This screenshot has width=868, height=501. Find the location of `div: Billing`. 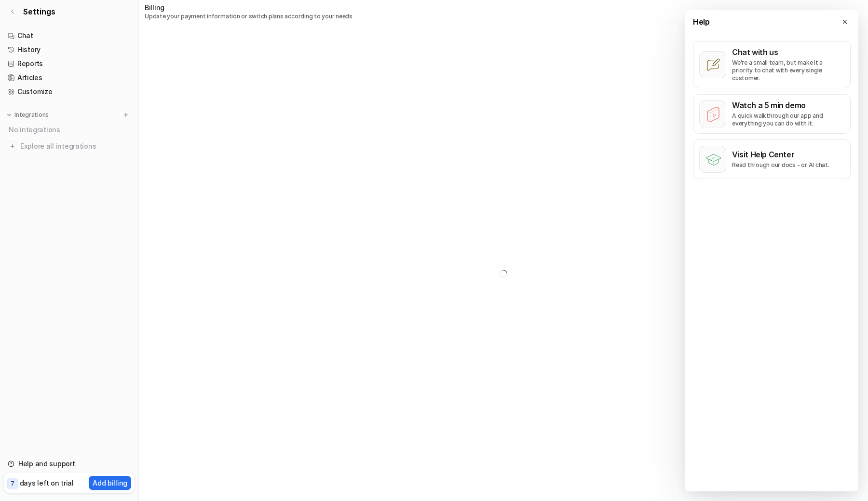

div: Billing is located at coordinates (248, 11).